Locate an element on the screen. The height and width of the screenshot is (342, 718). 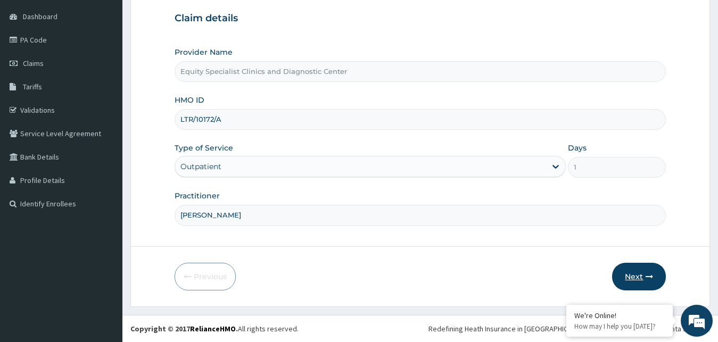
p: How may I help you today? is located at coordinates (619, 326).